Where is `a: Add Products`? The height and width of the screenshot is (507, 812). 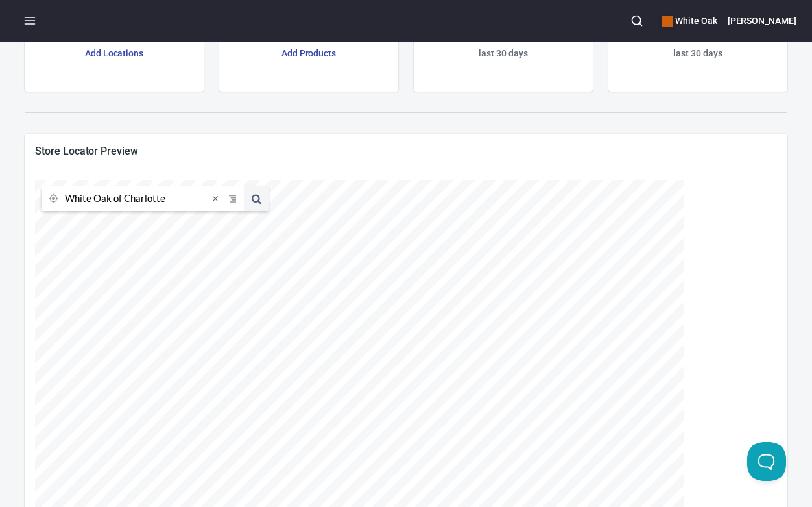 a: Add Products is located at coordinates (309, 53).